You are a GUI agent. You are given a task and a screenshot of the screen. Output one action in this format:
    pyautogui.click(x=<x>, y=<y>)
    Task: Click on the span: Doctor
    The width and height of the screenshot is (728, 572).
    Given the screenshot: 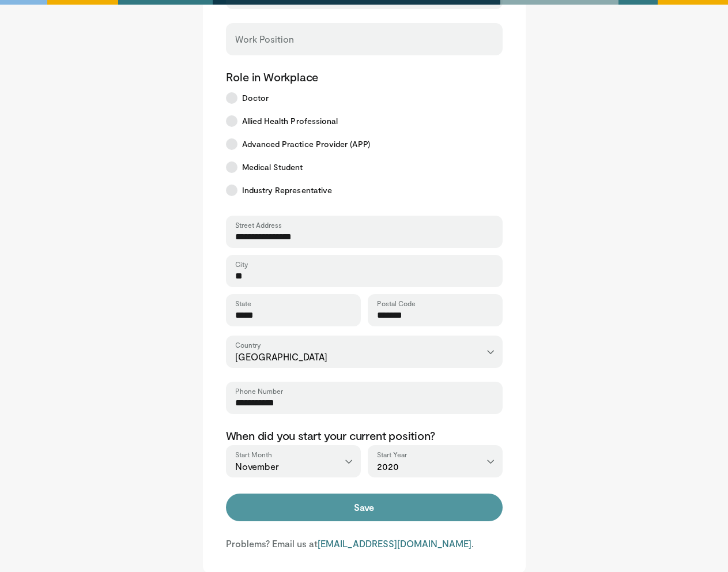 What is the action you would take?
    pyautogui.click(x=255, y=98)
    